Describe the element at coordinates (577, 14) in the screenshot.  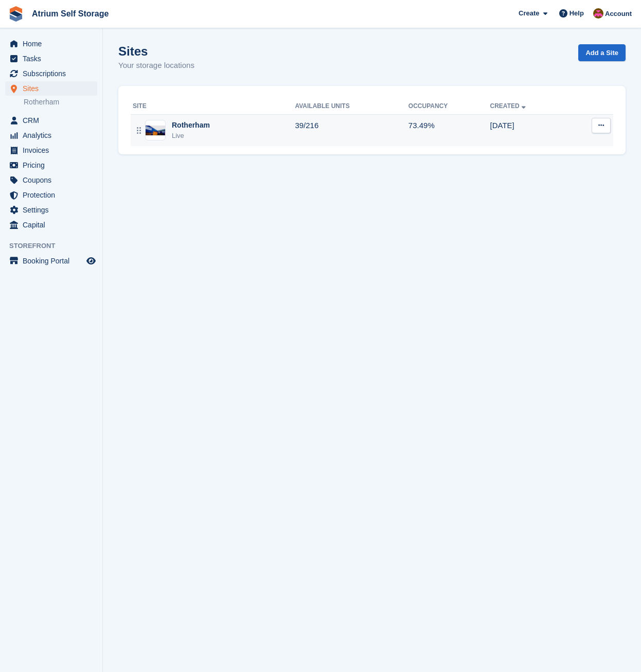
I see `span: Help` at that location.